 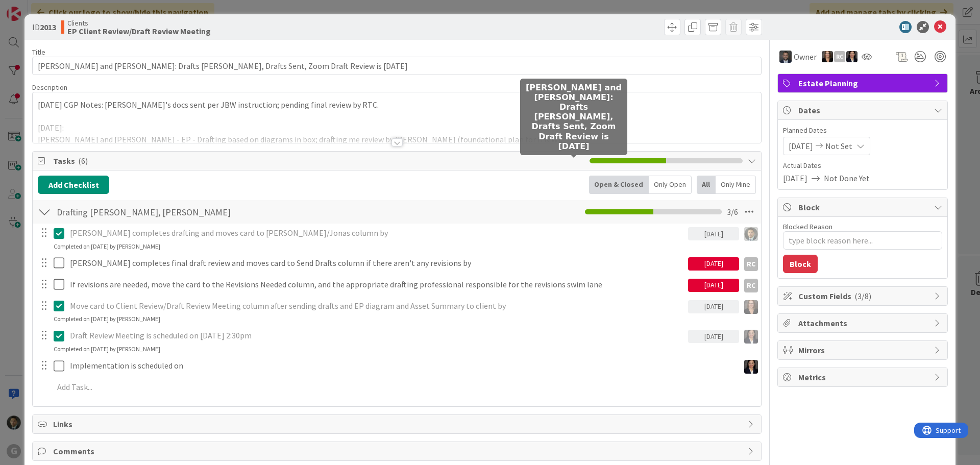 What do you see at coordinates (864, 350) in the screenshot?
I see `span: Mirrors` at bounding box center [864, 350].